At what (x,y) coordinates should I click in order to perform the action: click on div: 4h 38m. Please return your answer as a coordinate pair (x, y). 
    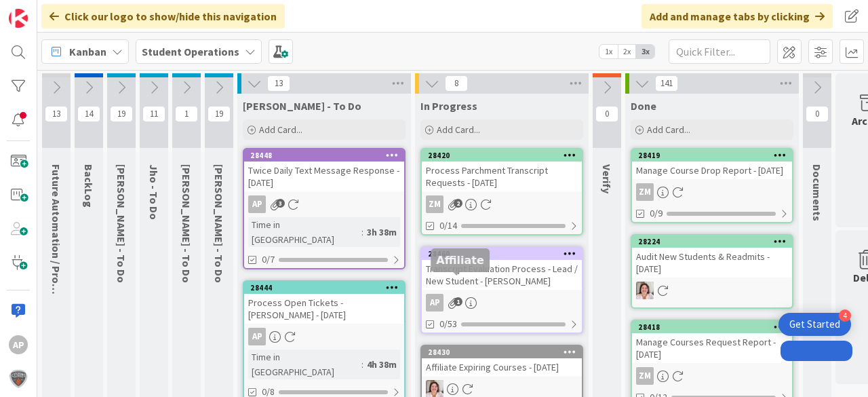
    Looking at the image, I should click on (382, 364).